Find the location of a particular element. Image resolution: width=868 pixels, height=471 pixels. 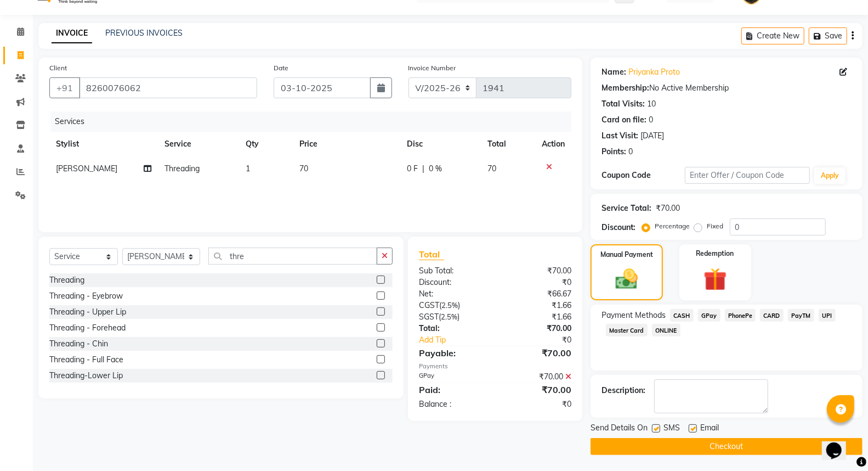

a: PREVIOUS INVOICES is located at coordinates (144, 33).